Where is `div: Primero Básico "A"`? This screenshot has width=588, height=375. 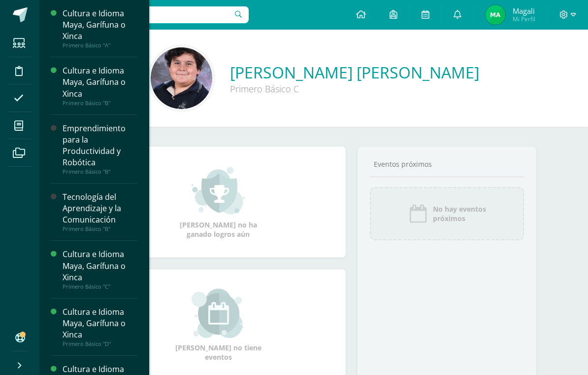 div: Primero Básico "A" is located at coordinates (100, 45).